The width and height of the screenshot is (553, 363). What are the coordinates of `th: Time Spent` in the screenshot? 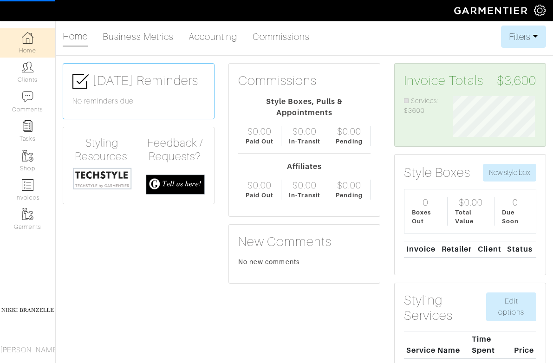 It's located at (487, 345).